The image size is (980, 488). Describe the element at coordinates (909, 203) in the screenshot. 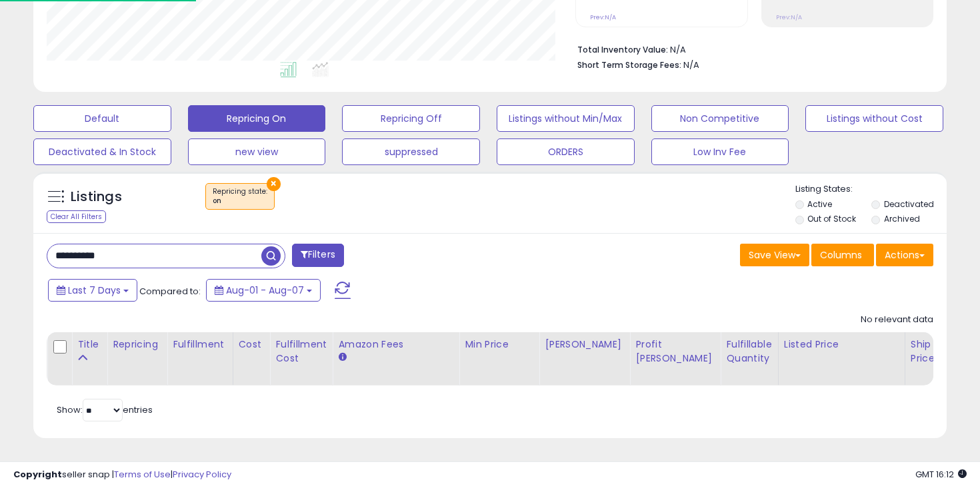

I see `label: Deactivated` at that location.